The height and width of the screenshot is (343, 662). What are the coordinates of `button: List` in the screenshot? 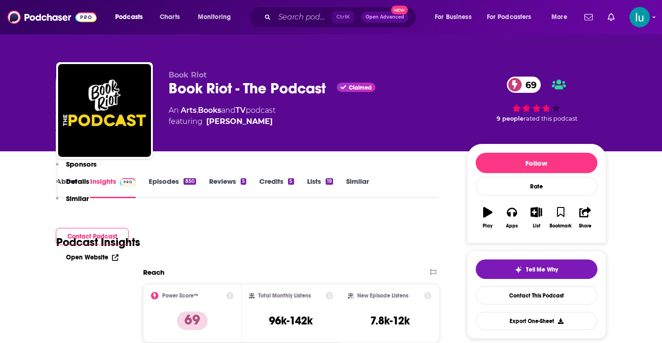 It's located at (536, 218).